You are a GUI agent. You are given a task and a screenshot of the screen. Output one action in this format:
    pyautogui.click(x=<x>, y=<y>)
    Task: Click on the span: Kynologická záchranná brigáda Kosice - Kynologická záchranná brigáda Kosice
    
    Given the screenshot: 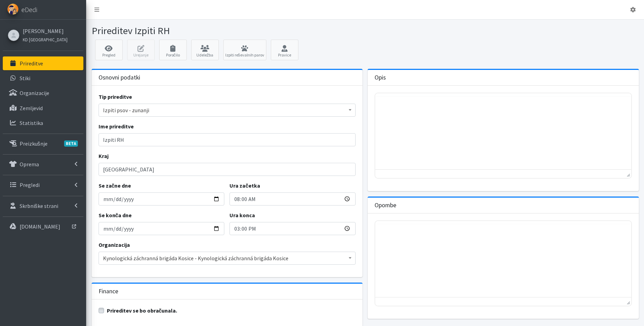 What is the action you would take?
    pyautogui.click(x=227, y=258)
    